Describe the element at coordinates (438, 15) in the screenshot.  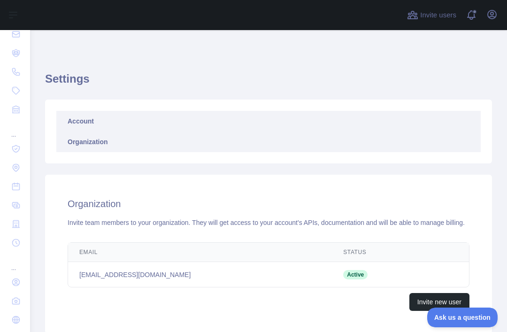
I see `span: Invite users` at that location.